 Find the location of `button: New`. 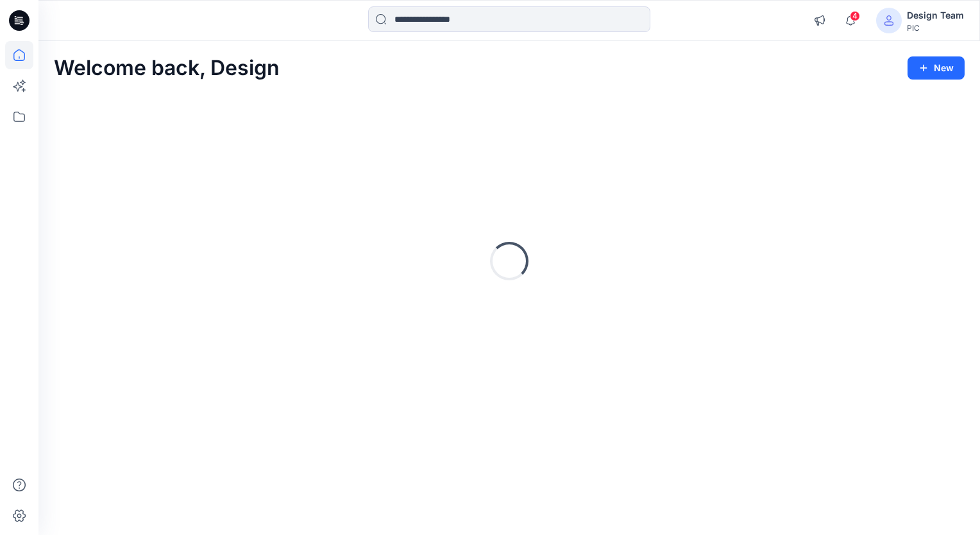

button: New is located at coordinates (935, 68).